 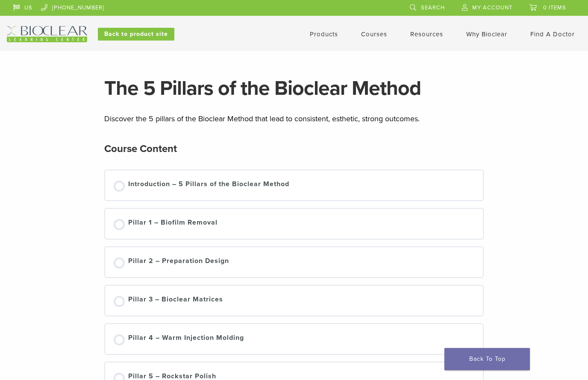 What do you see at coordinates (294, 340) in the screenshot?
I see `a: Pillar 4 – Warm Injection Molding` at bounding box center [294, 340].